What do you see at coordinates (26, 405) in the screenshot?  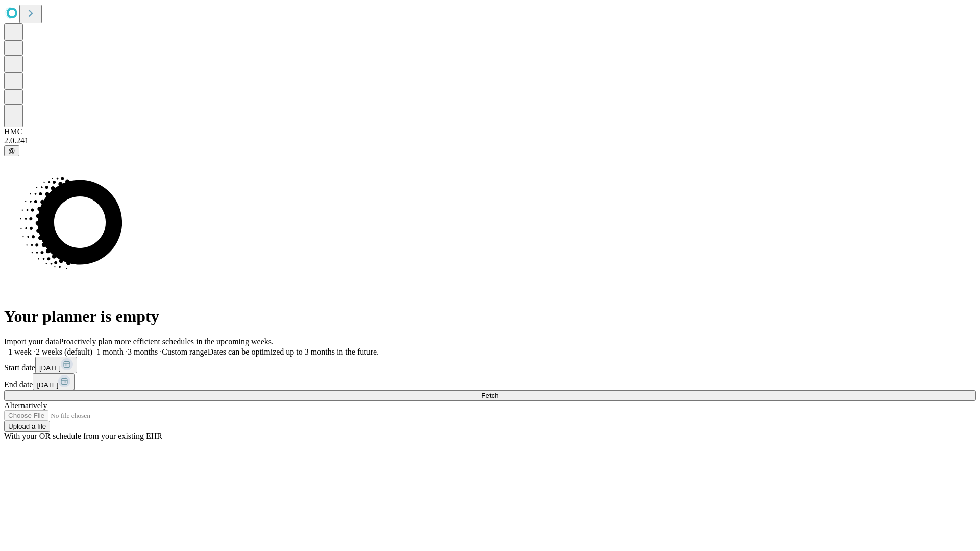 I see `span: Alternatively` at bounding box center [26, 405].